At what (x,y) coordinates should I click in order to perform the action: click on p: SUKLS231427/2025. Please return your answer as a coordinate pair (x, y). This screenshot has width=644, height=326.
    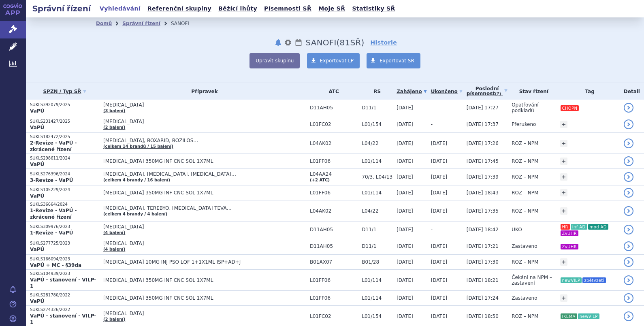
    Looking at the image, I should click on (64, 122).